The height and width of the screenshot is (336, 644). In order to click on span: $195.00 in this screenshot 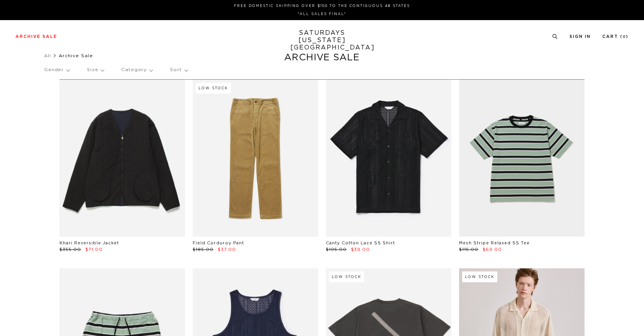, I will do `click(336, 249)`.